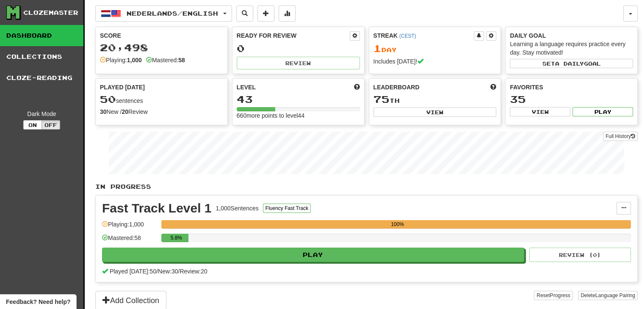 Image resolution: width=644 pixels, height=309 pixels. What do you see at coordinates (553, 296) in the screenshot?
I see `button: ResetProgress` at bounding box center [553, 296].